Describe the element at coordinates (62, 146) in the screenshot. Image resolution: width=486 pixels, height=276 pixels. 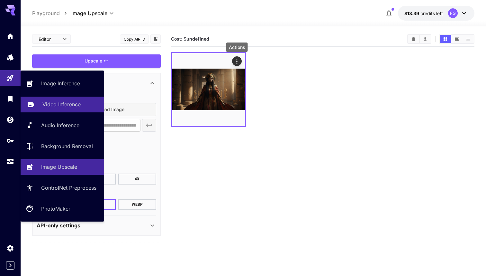
I see `a: Background Removal` at that location.